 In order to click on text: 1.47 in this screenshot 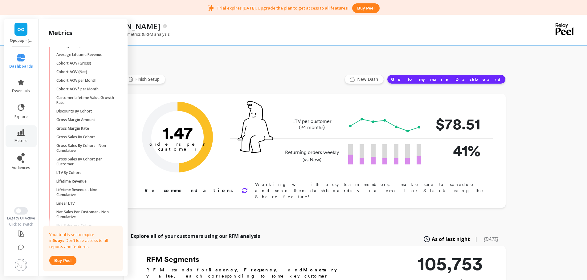, I will do `click(177, 133)`.